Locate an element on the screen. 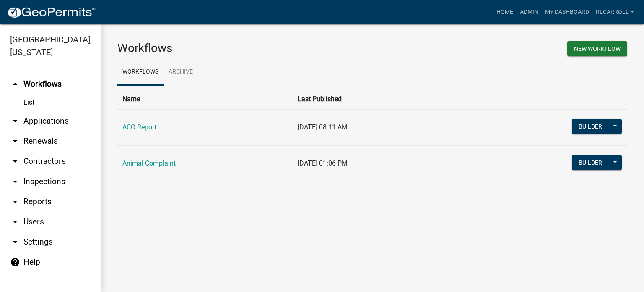  a: RLcarroll is located at coordinates (615, 12).